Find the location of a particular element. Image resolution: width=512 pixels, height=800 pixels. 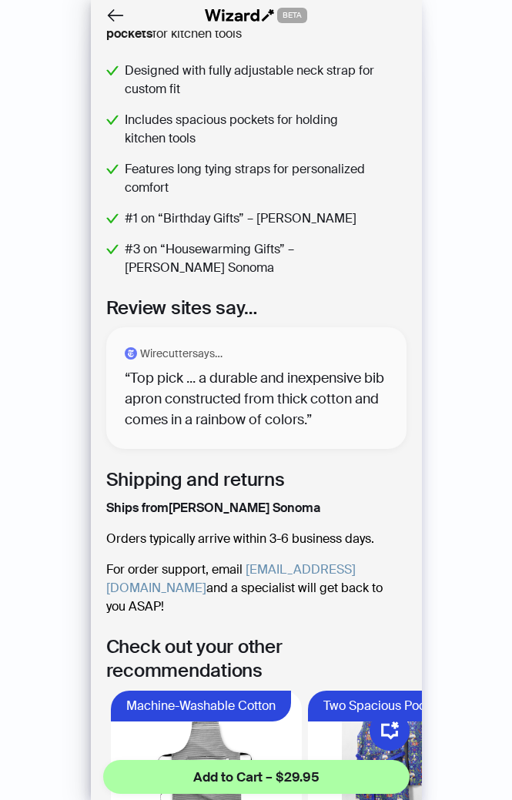

p: Orders typically arrive within 3-6 business days. is located at coordinates (256, 539).